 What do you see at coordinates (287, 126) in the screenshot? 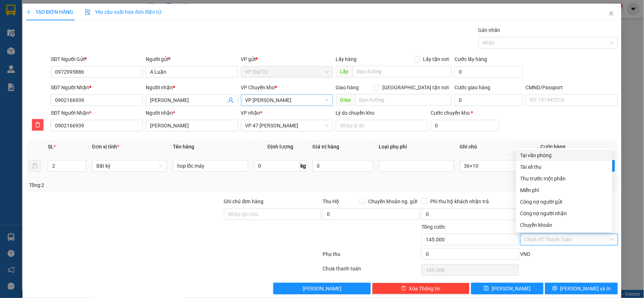
I see `span: VP 47 Trần Khát Chân` at bounding box center [287, 126].